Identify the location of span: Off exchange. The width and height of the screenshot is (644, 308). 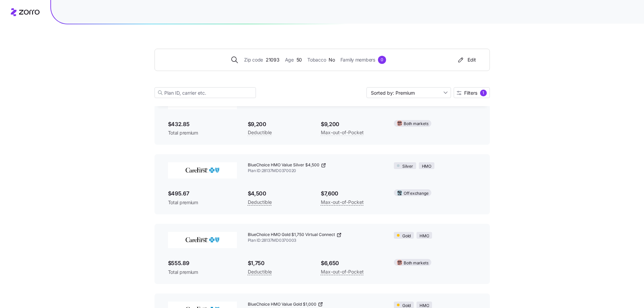
(416, 194).